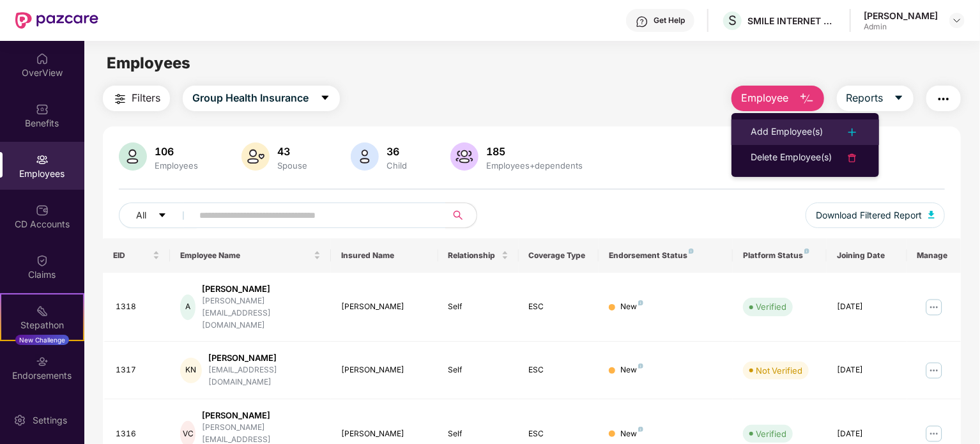  What do you see at coordinates (57, 20) in the screenshot?
I see `img: New Pazcare Logo` at bounding box center [57, 20].